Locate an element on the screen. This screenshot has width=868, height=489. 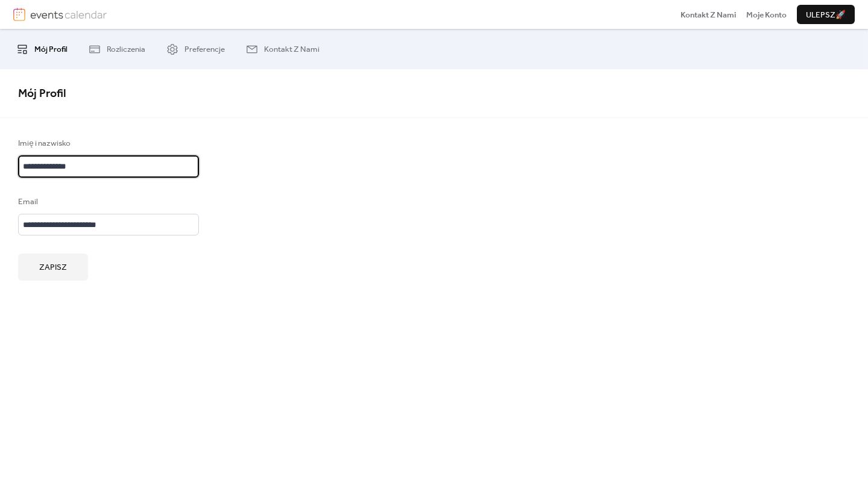
span: Preferencje is located at coordinates (204, 50).